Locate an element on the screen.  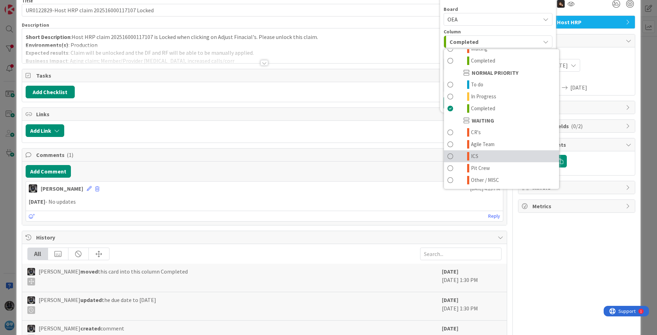
span: Agile Team is located at coordinates (482, 144).